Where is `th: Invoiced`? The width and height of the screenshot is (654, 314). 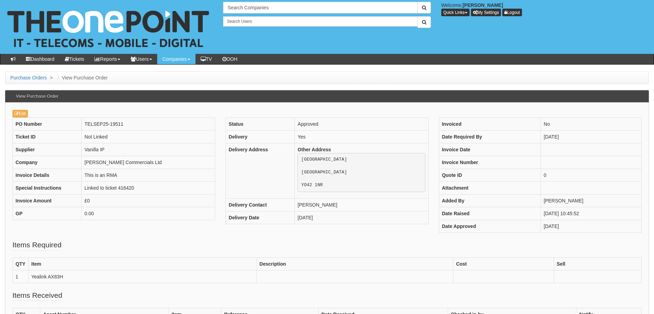 th: Invoiced is located at coordinates (490, 124).